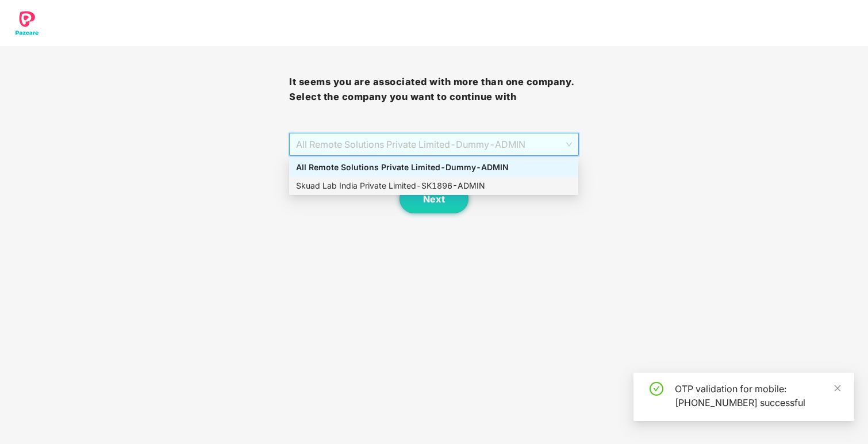  Describe the element at coordinates (434, 90) in the screenshot. I see `h3: It seems you are associated with more than one company. Select the company you want to continue with` at that location.